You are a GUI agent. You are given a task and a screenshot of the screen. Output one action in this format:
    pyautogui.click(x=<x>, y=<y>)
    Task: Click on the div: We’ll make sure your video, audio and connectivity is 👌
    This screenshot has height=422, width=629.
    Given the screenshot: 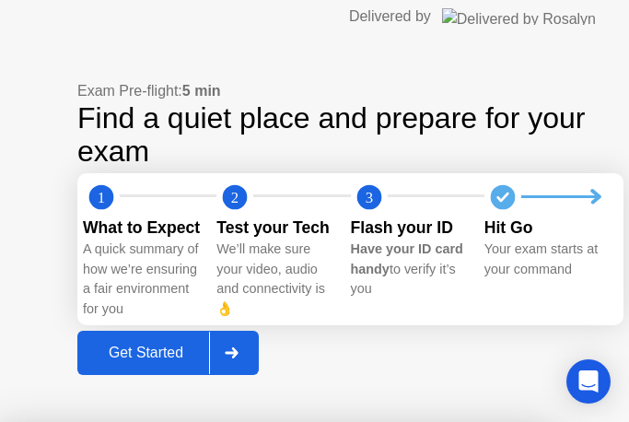 What is the action you would take?
    pyautogui.click(x=275, y=279)
    